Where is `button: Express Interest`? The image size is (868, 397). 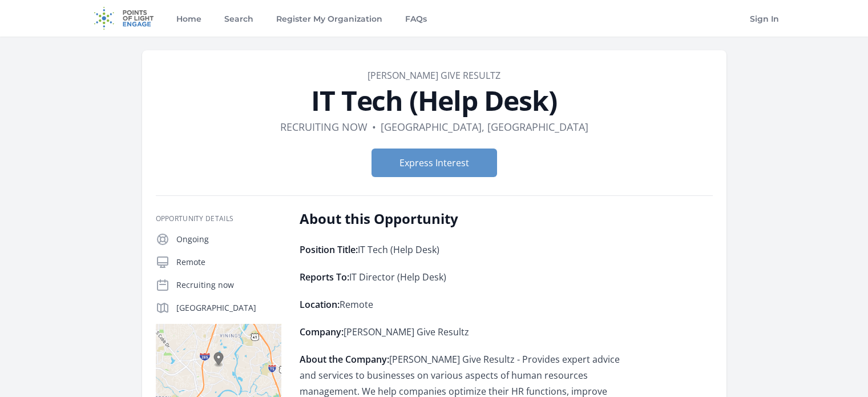
button: Express Interest is located at coordinates (434, 163).